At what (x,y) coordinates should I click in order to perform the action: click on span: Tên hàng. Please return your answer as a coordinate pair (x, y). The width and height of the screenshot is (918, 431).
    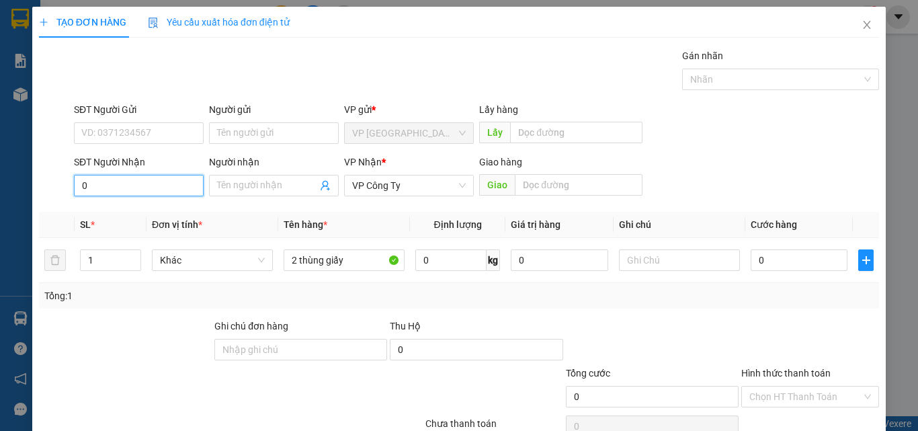
    Looking at the image, I should click on (305, 224).